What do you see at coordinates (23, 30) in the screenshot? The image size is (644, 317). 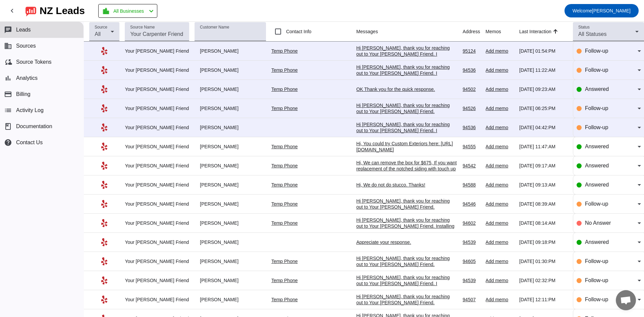 I see `span: Leads` at bounding box center [23, 30].